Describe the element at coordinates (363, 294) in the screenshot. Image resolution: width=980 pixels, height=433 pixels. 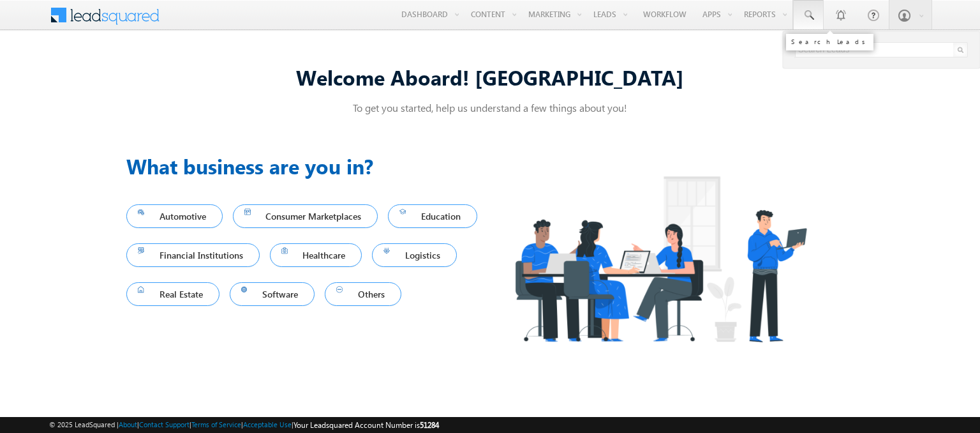
I see `span: Others` at that location.